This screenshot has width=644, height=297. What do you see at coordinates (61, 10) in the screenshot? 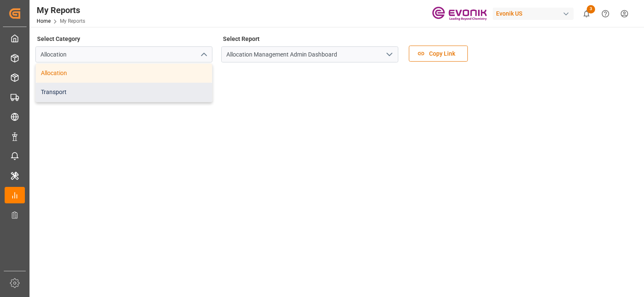
I see `div: My Reports` at bounding box center [61, 10].